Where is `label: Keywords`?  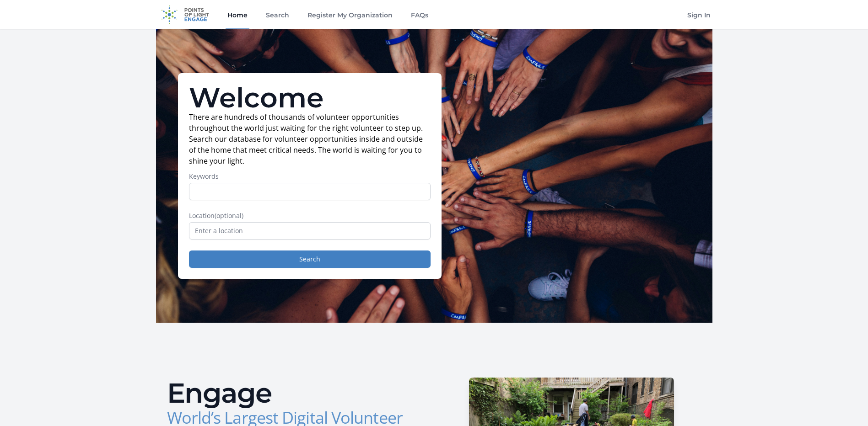
label: Keywords is located at coordinates (310, 176).